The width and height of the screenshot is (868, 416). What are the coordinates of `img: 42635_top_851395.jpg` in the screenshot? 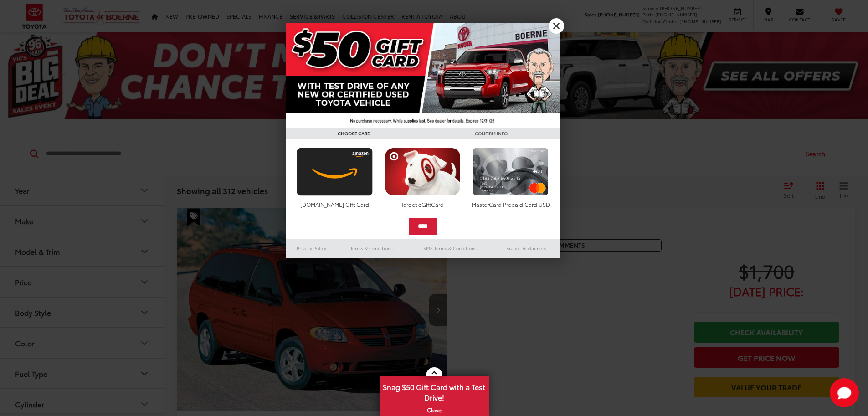 It's located at (423, 75).